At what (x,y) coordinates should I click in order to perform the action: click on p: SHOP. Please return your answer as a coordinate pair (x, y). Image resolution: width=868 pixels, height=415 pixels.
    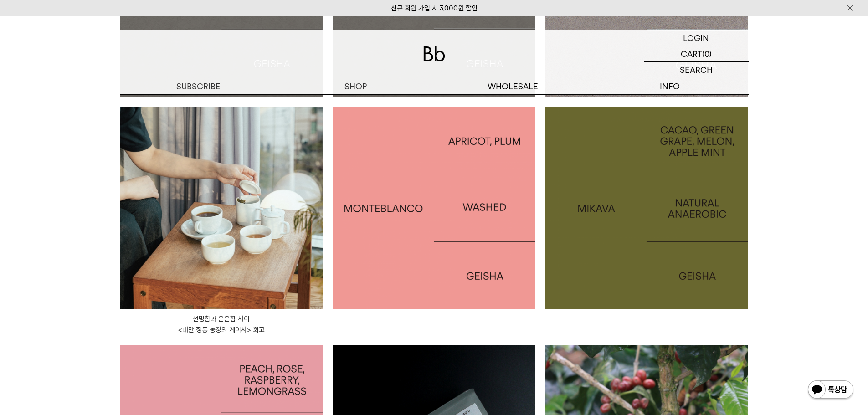
    Looking at the image, I should click on (355, 86).